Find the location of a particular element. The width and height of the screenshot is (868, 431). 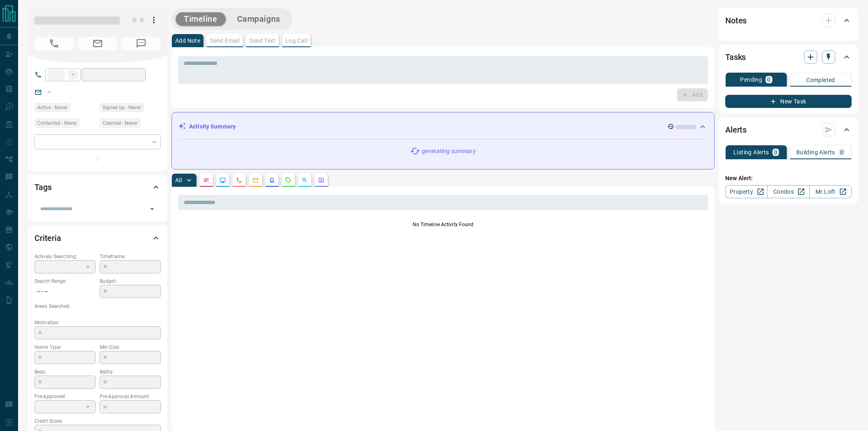

h2: Criteria is located at coordinates (47, 238).